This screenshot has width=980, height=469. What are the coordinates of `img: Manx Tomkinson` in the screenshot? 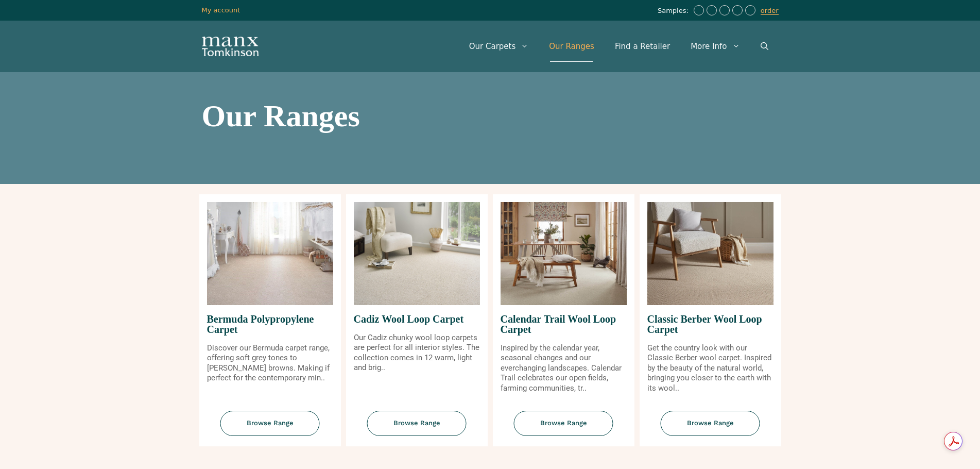 It's located at (230, 47).